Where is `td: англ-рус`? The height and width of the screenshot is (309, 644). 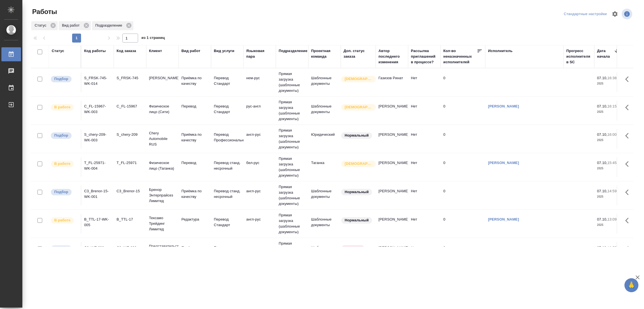
td: англ-рус is located at coordinates (260, 195).